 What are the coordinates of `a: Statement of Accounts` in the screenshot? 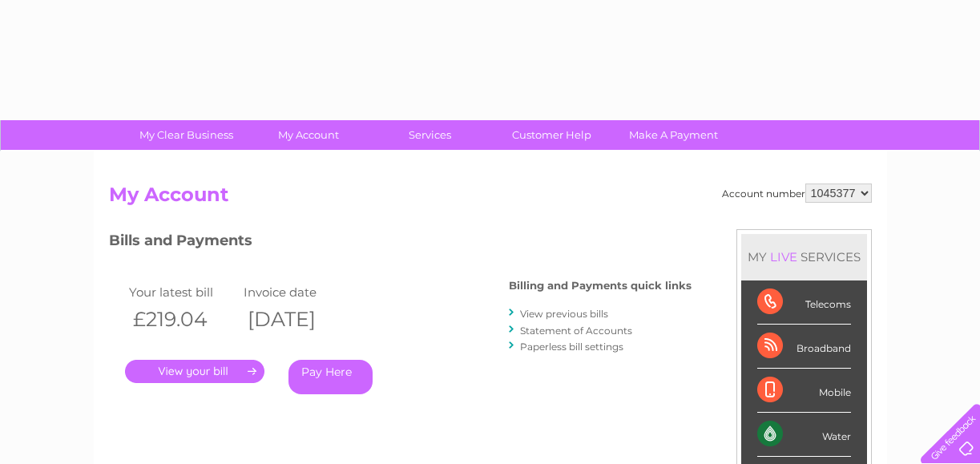 It's located at (576, 330).